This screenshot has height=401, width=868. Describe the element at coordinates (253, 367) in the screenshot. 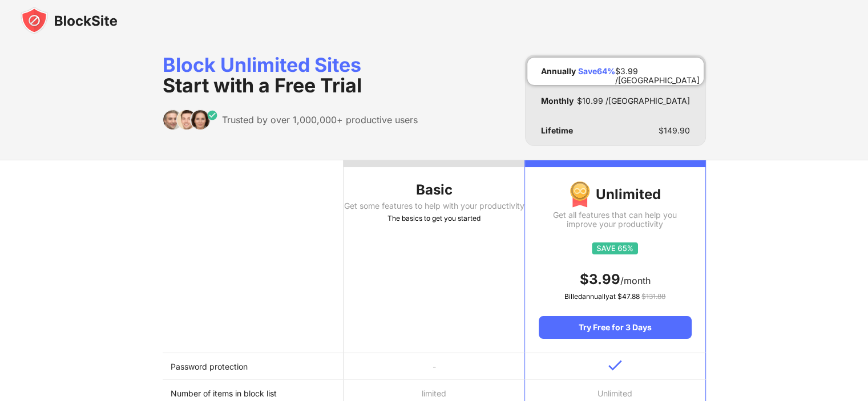

I see `td: Password protection` at that location.